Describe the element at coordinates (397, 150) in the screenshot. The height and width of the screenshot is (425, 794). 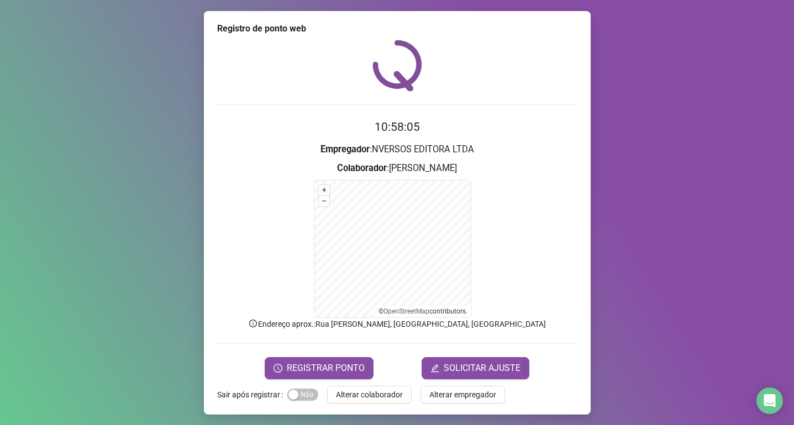
I see `h3: : NVERSOS EDITORA LTDA` at that location.